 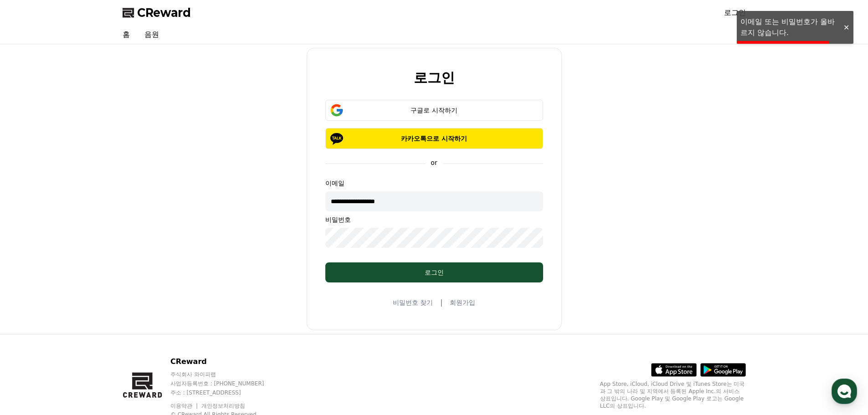 I want to click on a: 회원가입, so click(x=462, y=302).